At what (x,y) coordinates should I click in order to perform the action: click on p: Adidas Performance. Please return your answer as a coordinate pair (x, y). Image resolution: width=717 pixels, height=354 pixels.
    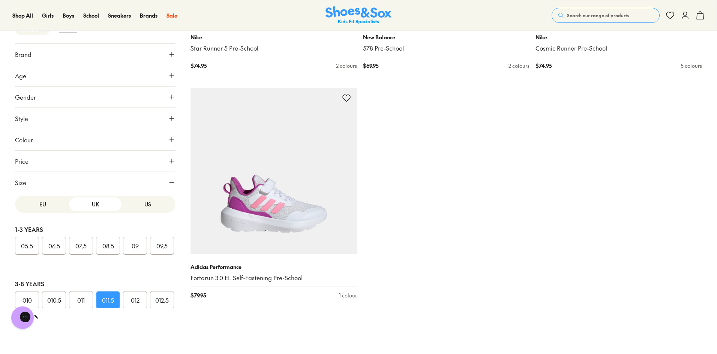
    Looking at the image, I should click on (274, 267).